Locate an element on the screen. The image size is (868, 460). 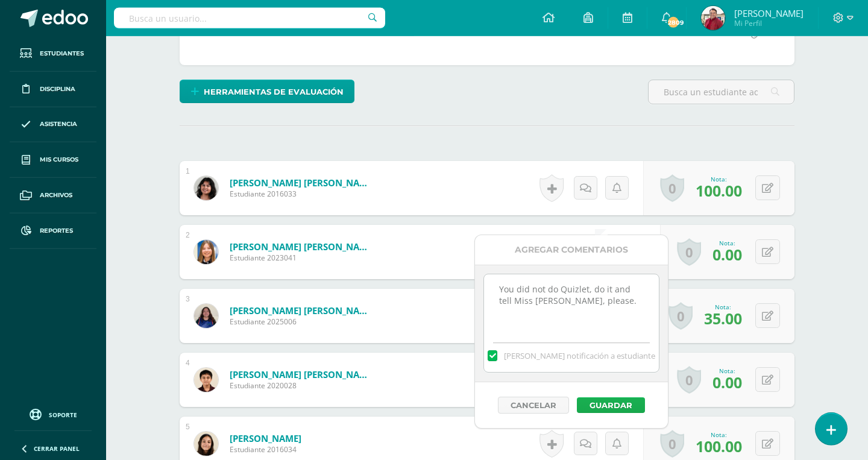
a: Archivos is located at coordinates (53, 196).